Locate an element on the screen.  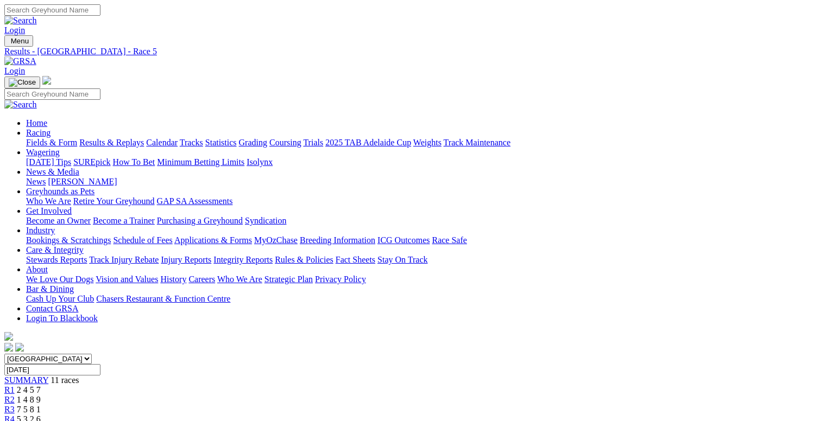
a: News & Media is located at coordinates (53, 172).